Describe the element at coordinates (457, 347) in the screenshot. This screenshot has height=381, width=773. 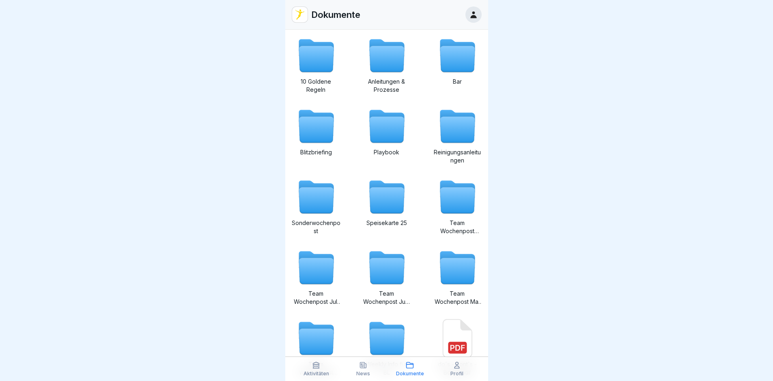
I see `a: do´s - dont´s - Bounti.pdf` at that location.